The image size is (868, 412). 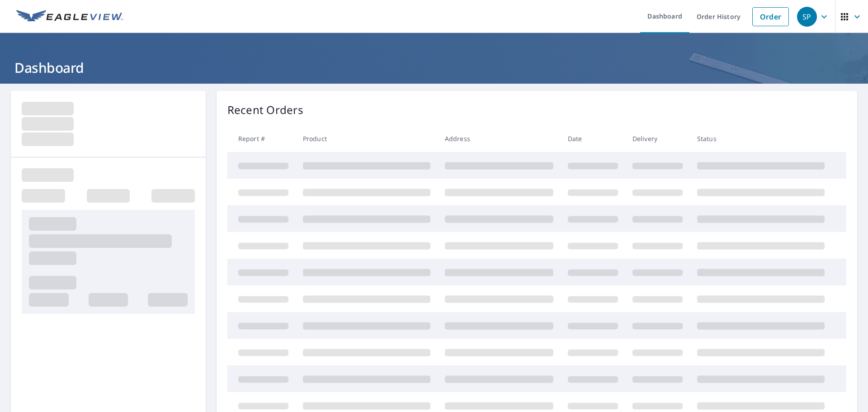 I want to click on p: Recent Orders, so click(x=265, y=110).